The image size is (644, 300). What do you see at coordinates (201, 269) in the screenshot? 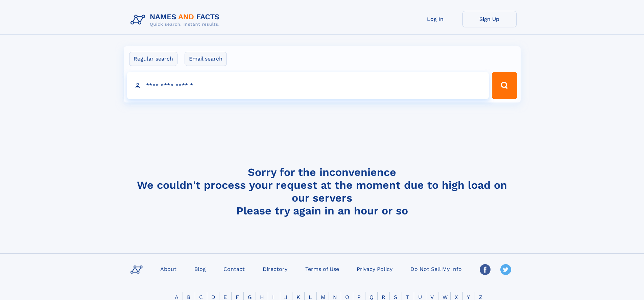
I see `a: Blog` at bounding box center [201, 269].